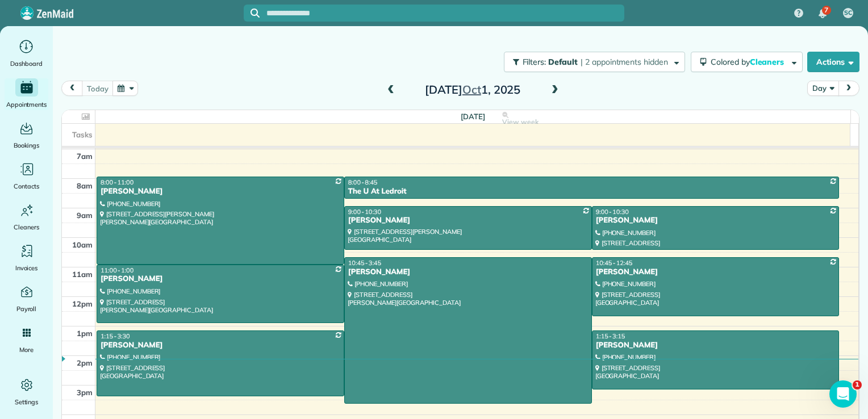 The image size is (868, 419). Describe the element at coordinates (26, 64) in the screenshot. I see `span: Dashboard` at that location.